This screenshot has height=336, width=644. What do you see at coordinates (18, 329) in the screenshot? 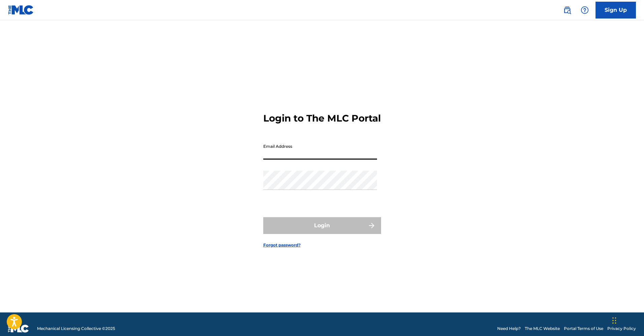
I see `img: logo` at bounding box center [18, 329].